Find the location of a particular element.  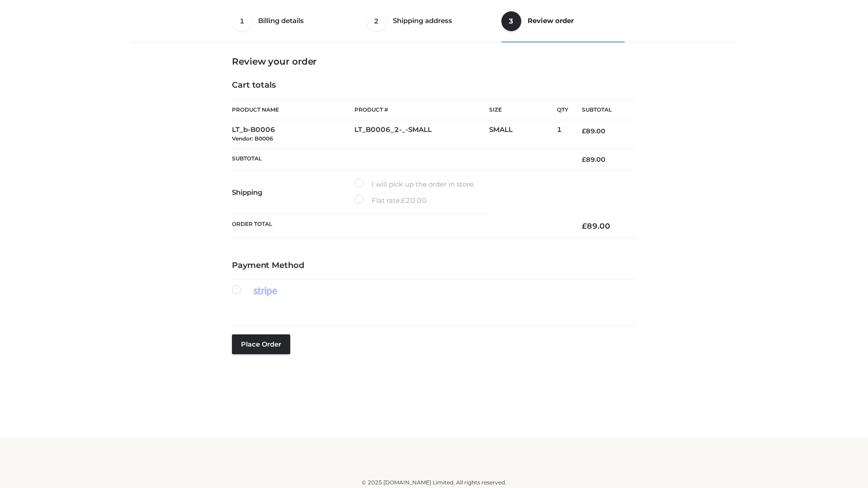

th: Size is located at coordinates (521, 110).